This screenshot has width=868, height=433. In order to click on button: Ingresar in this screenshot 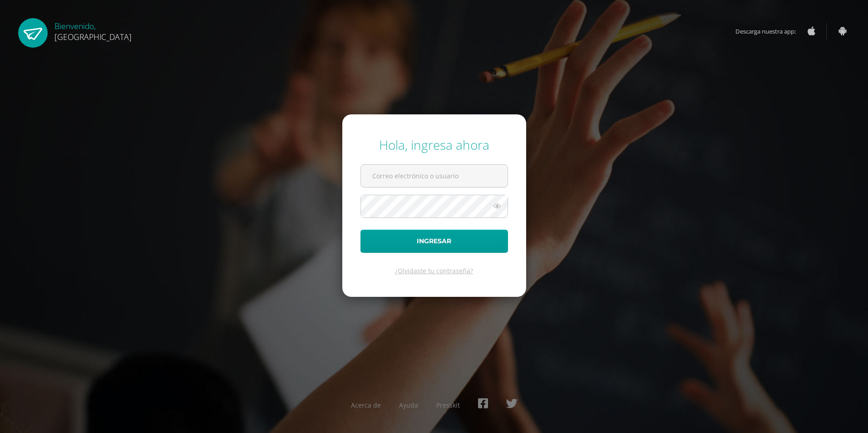, I will do `click(434, 241)`.